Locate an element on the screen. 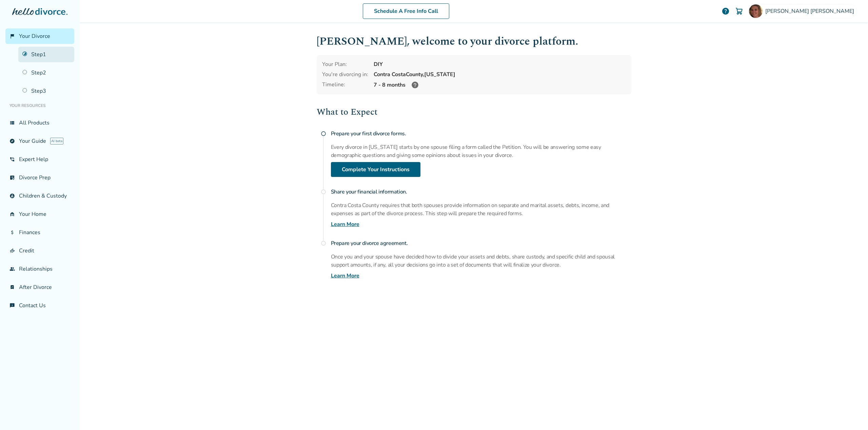 Image resolution: width=868 pixels, height=430 pixels. span: bookmark_check is located at coordinates (12, 288).